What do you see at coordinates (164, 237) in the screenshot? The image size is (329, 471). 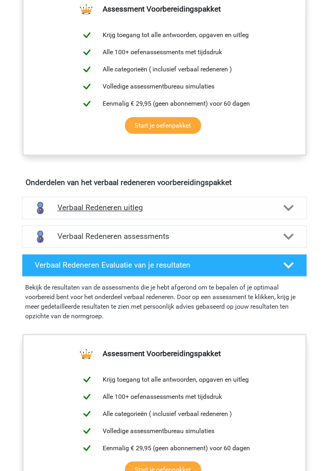 I see `h4: Verbaal Redeneren assessments` at bounding box center [164, 237].